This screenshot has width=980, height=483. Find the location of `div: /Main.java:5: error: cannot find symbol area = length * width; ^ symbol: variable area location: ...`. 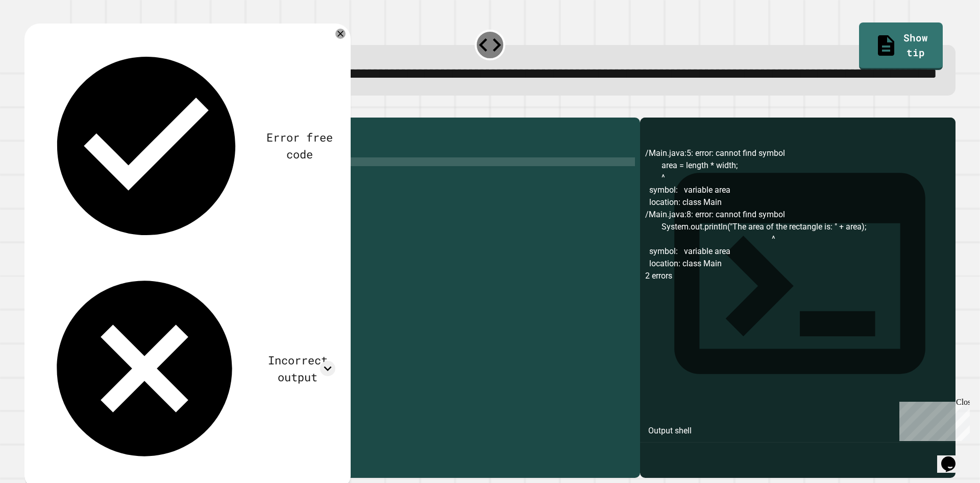

div: /Main.java:5: error: cannot find symbol area = length * width; ^ symbol: variable area location: ... is located at coordinates (798, 312).